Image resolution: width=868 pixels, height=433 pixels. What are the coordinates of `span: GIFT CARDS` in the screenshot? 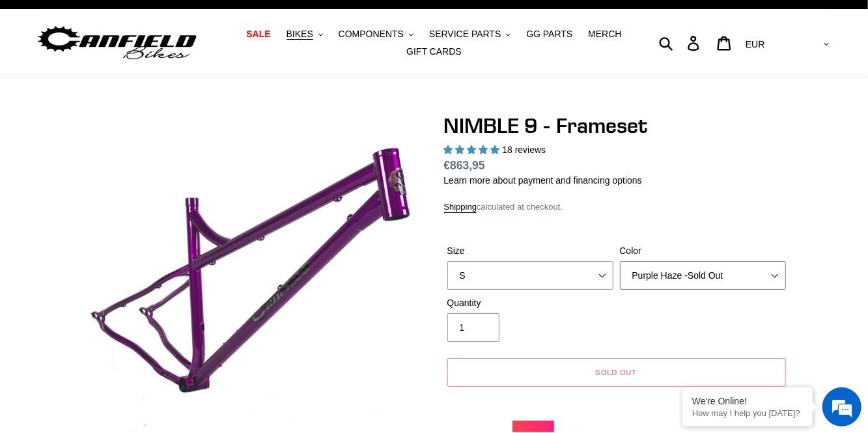 It's located at (434, 52).